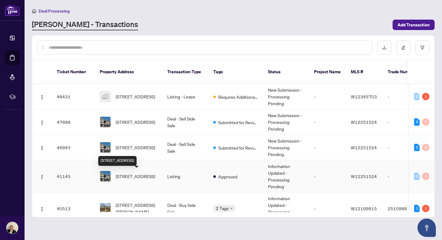  What do you see at coordinates (34, 11) in the screenshot?
I see `span: home` at bounding box center [34, 11].